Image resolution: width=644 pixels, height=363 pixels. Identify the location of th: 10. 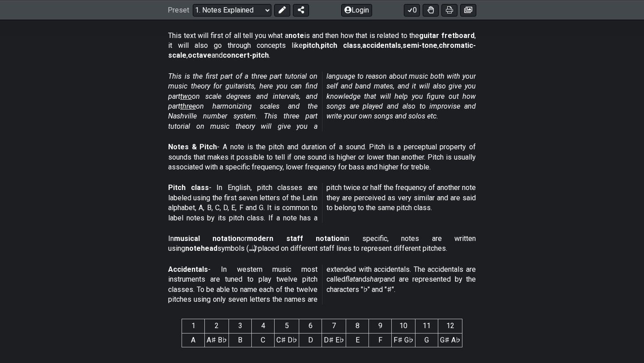
(403, 326).